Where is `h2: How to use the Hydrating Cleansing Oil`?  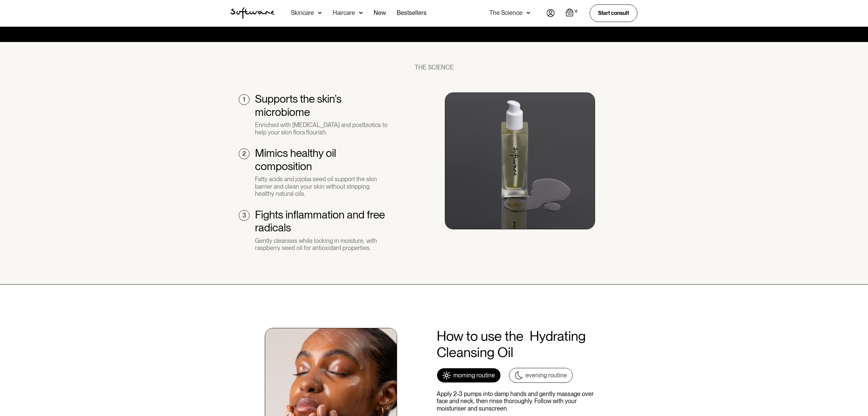 h2: How to use the Hydrating Cleansing Oil is located at coordinates (520, 344).